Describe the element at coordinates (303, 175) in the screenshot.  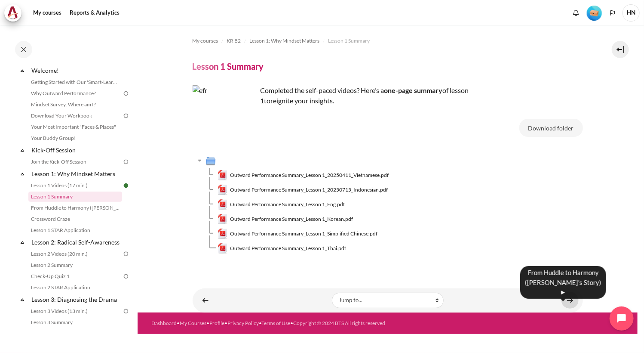
I see `a: Outward Performance Summary_Lesson 1_20250411_Vietnamese.pdfOutward Performance Summary_Lesson 1_...` at that location.